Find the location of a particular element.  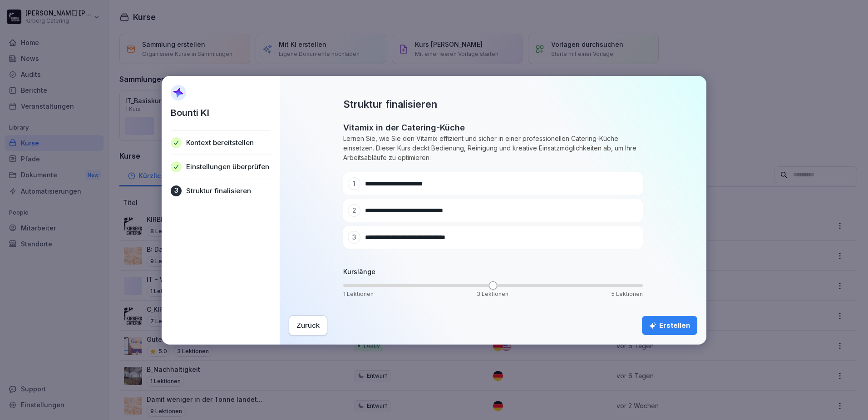

p: Lernen Sie, wie Sie den Vitamix effizient und sicher in einer professionellen Catering-Küche eins... is located at coordinates (493, 147).